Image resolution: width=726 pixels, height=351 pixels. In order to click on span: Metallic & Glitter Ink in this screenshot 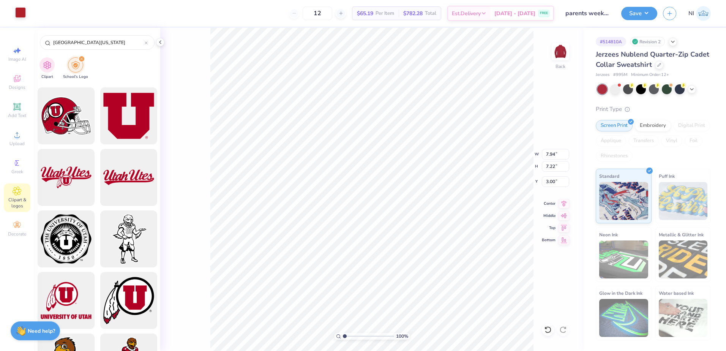, I will do `click(681, 234)`.